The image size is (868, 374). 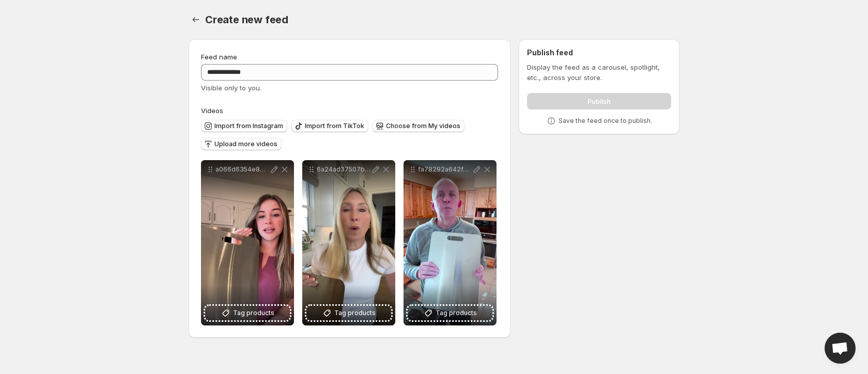 What do you see at coordinates (599, 53) in the screenshot?
I see `h2: Publish feed` at bounding box center [599, 53].